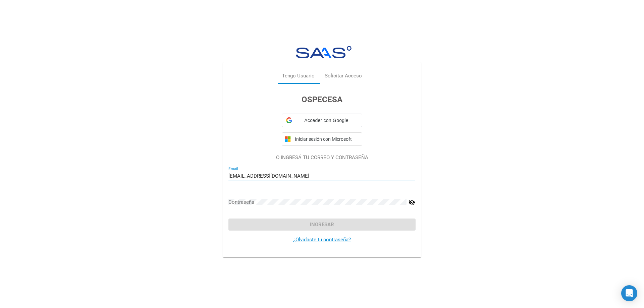 The height and width of the screenshot is (308, 644). I want to click on div: Solicitar Acceso, so click(343, 76).